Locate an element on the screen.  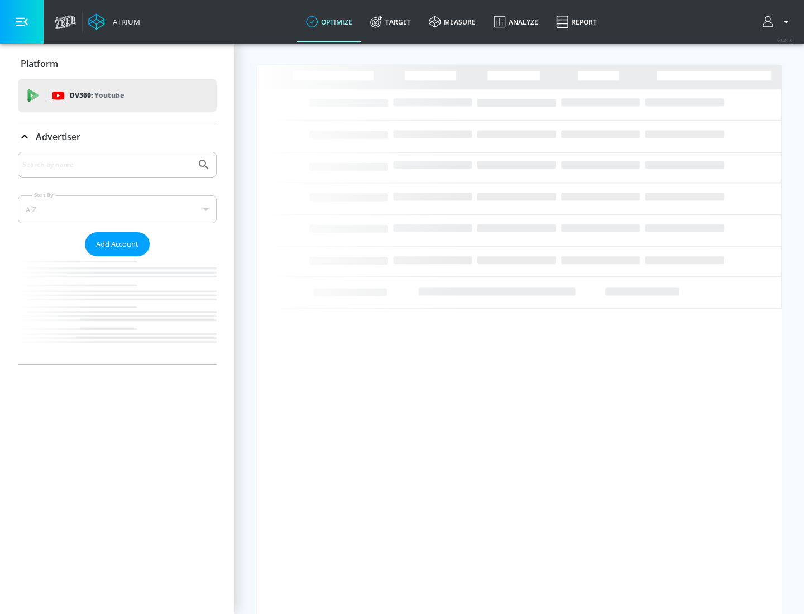
span: Add Account is located at coordinates (117, 244).